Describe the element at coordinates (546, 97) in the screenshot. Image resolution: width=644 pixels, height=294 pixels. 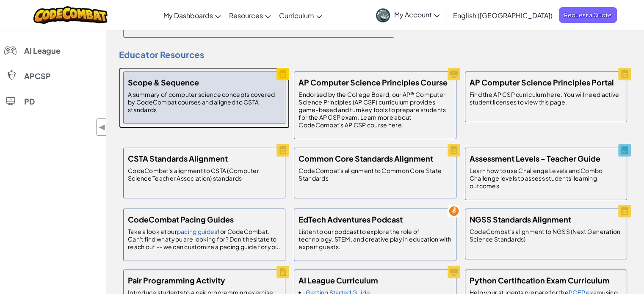
I see `a: AP Computer Science Principles Portal Find the AP CSP curriculum here. You will need active stude...` at that location.